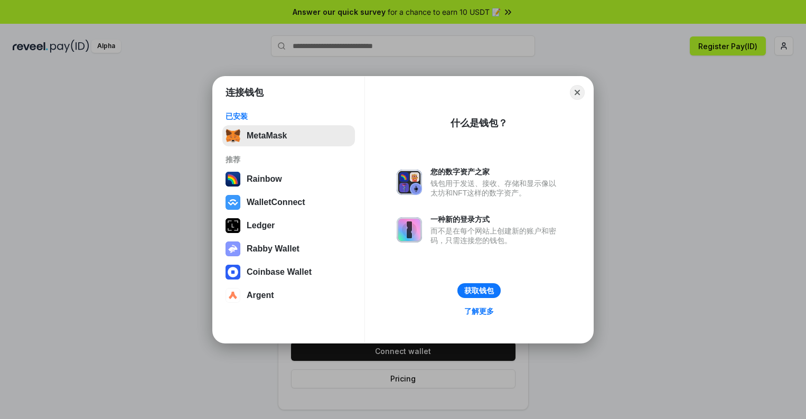  I want to click on div: 钱包用于发送、接收、存储和显示像以太坊和NFT这样的数字资产。, so click(496, 188).